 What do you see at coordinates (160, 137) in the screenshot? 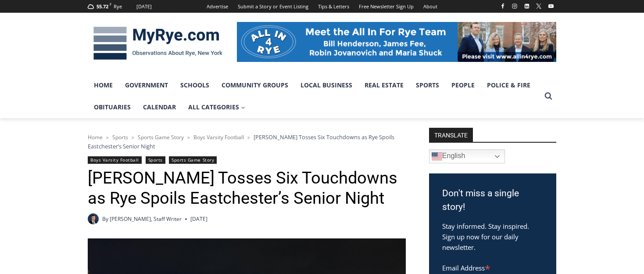
I see `span: Sports Game Story` at bounding box center [160, 137].